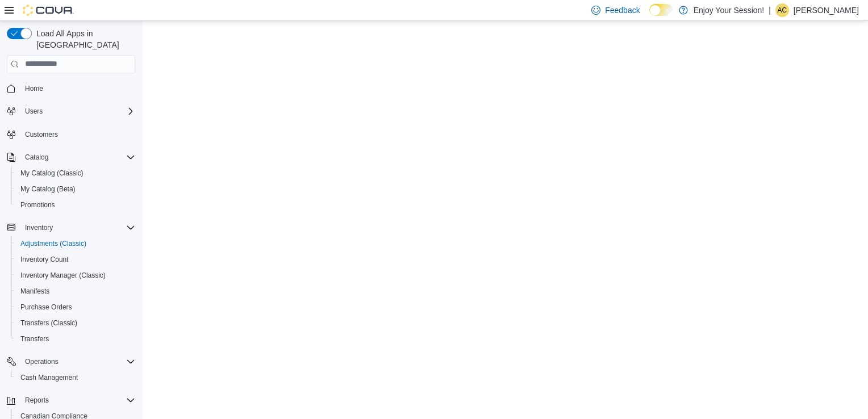 Image resolution: width=868 pixels, height=419 pixels. What do you see at coordinates (650, 16) in the screenshot?
I see `span: Dark Mode` at bounding box center [650, 16].